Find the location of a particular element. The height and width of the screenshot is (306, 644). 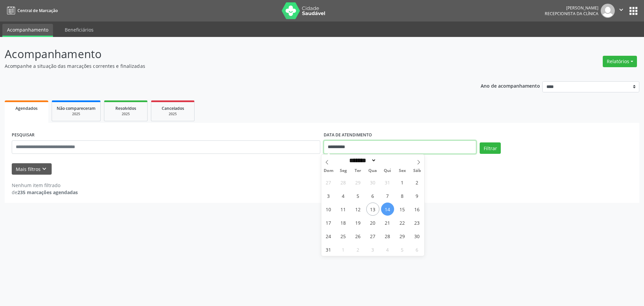

span: Dom is located at coordinates (329, 170).